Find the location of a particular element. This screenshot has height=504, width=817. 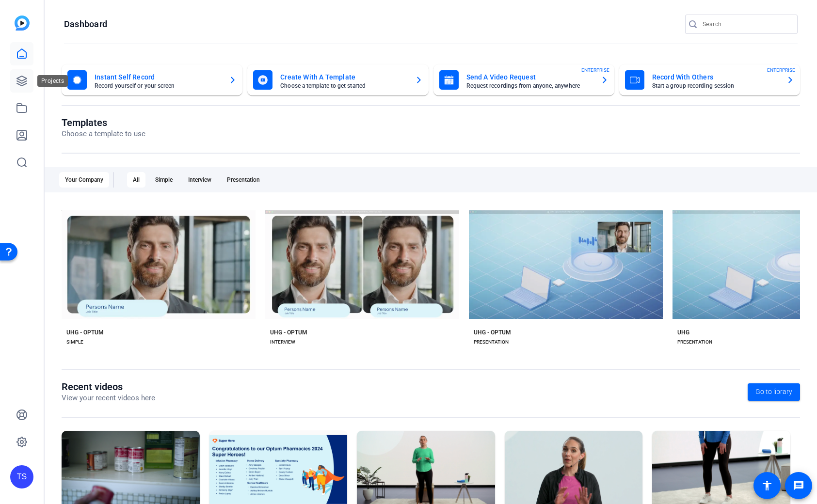

img: blue-gradient.svg is located at coordinates (22, 23).